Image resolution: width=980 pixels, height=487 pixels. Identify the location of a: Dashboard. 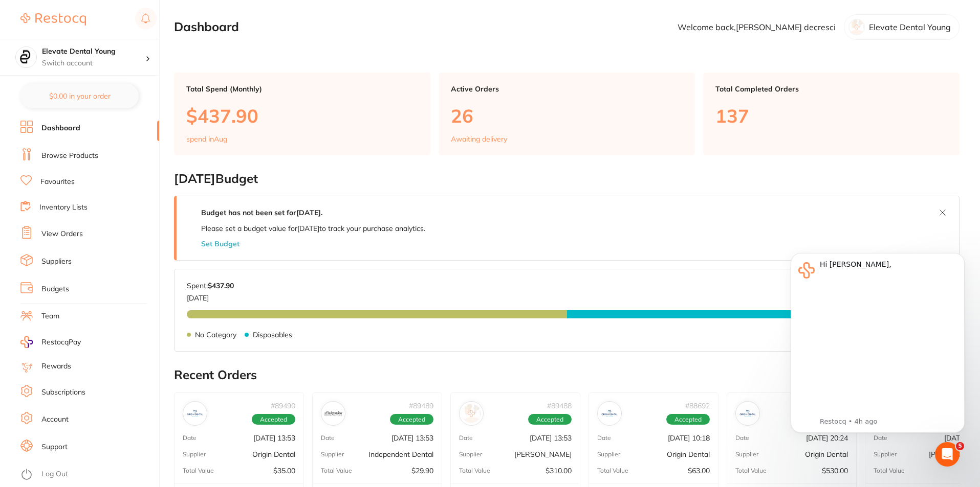
(60, 128).